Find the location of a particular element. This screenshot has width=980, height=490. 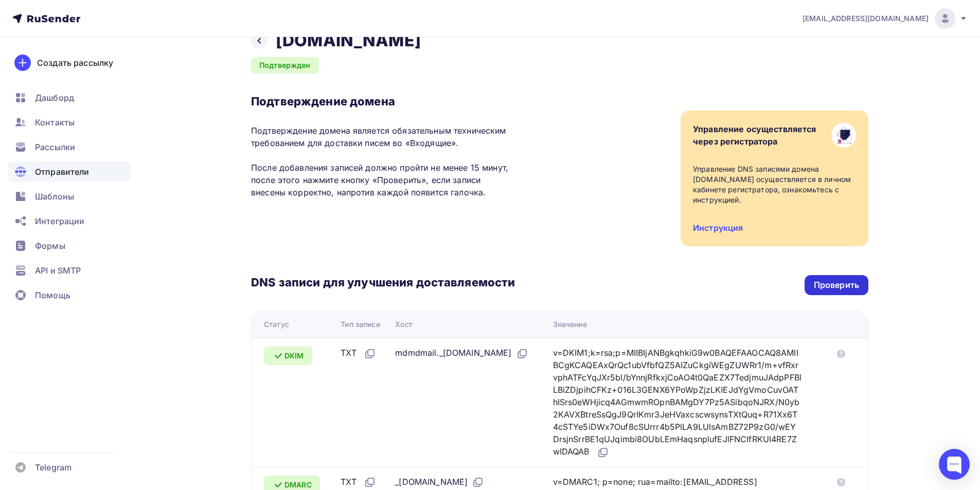

span: Telegram is located at coordinates (53, 468).